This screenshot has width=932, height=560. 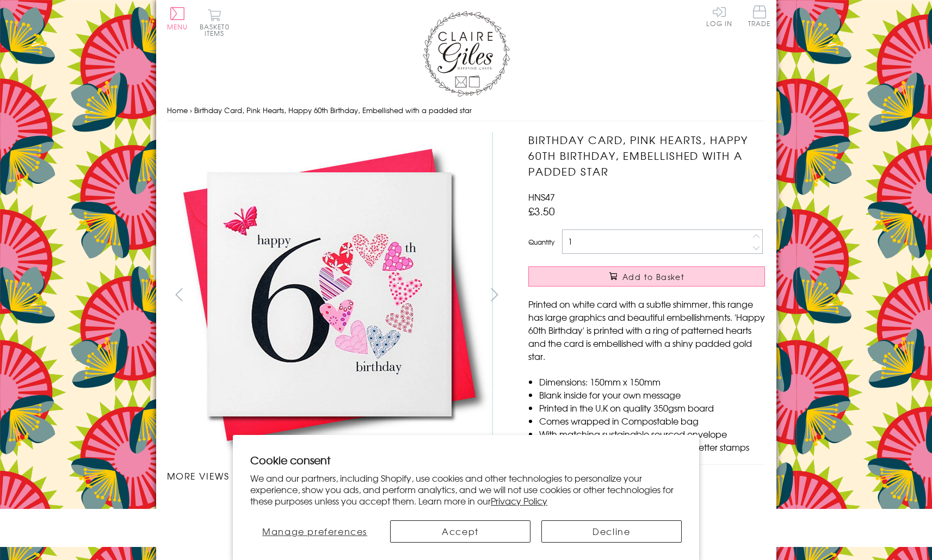 What do you see at coordinates (337, 476) in the screenshot?
I see `h3: More views` at bounding box center [337, 476].